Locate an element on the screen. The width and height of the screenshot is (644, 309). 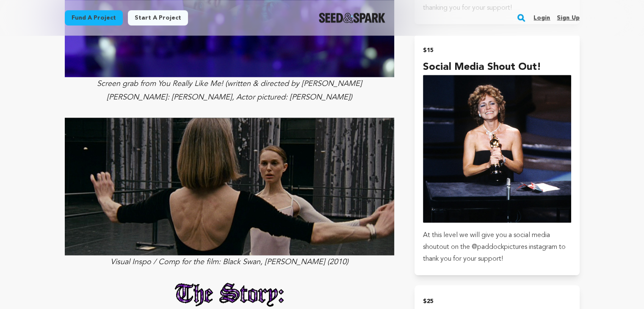
a: Login is located at coordinates (542, 17).